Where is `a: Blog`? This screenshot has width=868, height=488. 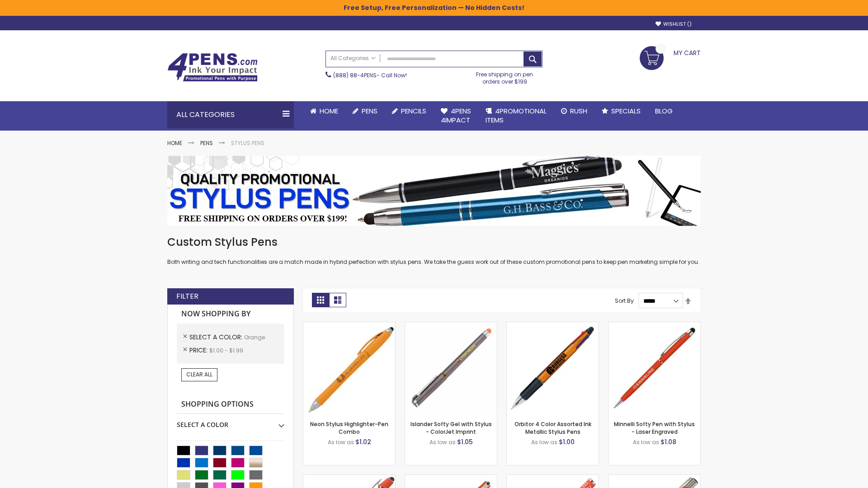
a: Blog is located at coordinates (664, 111).